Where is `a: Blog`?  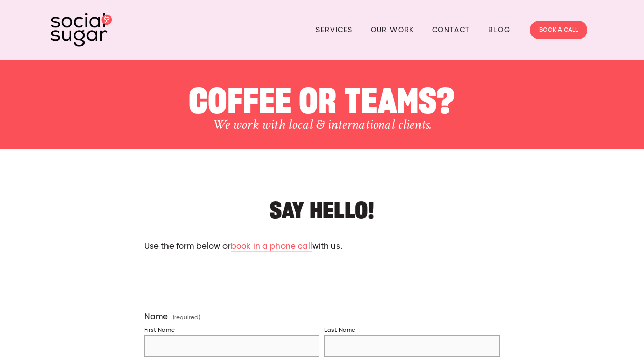 a: Blog is located at coordinates (500, 30).